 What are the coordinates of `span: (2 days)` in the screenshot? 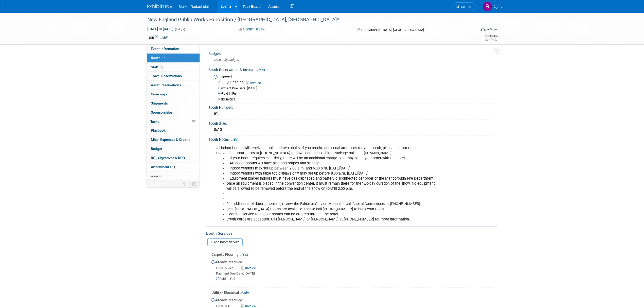 It's located at (180, 29).